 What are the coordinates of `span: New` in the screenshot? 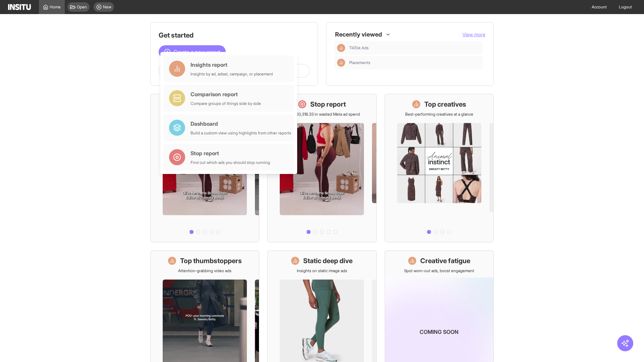 It's located at (107, 7).